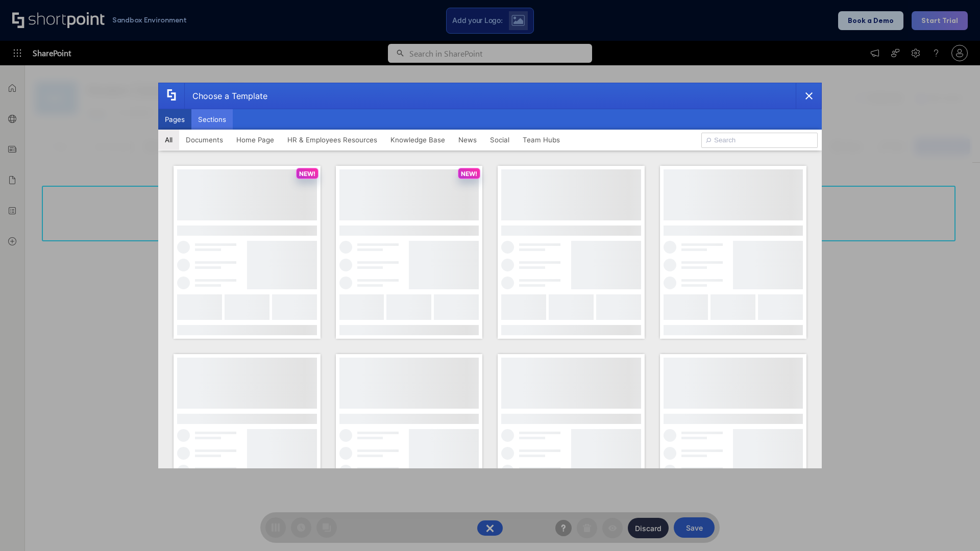  Describe the element at coordinates (226, 96) in the screenshot. I see `div: Choose a Template` at that location.